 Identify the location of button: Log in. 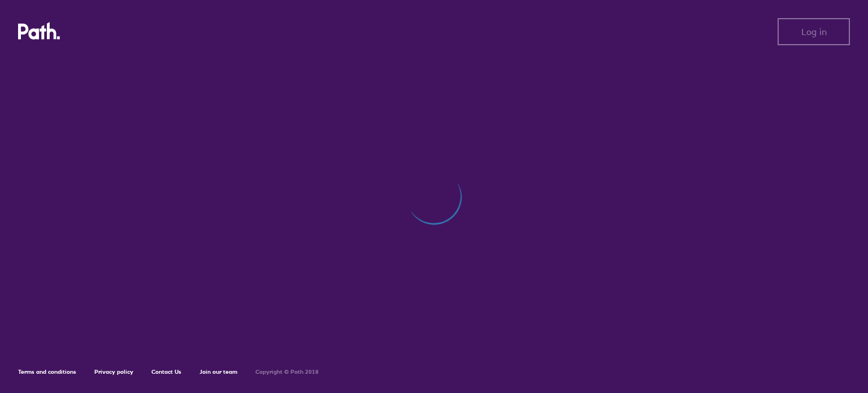
(814, 32).